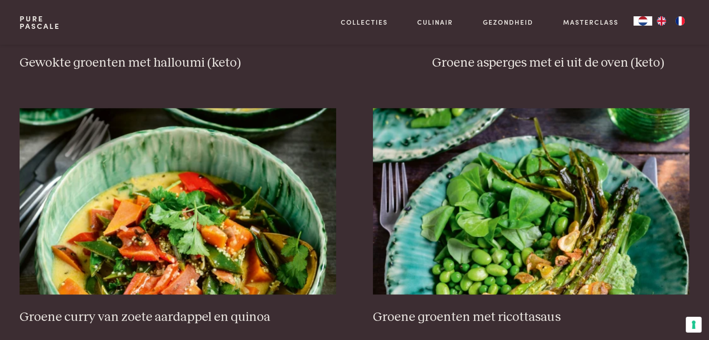 This screenshot has height=340, width=709. I want to click on a: PurePascale, so click(40, 22).